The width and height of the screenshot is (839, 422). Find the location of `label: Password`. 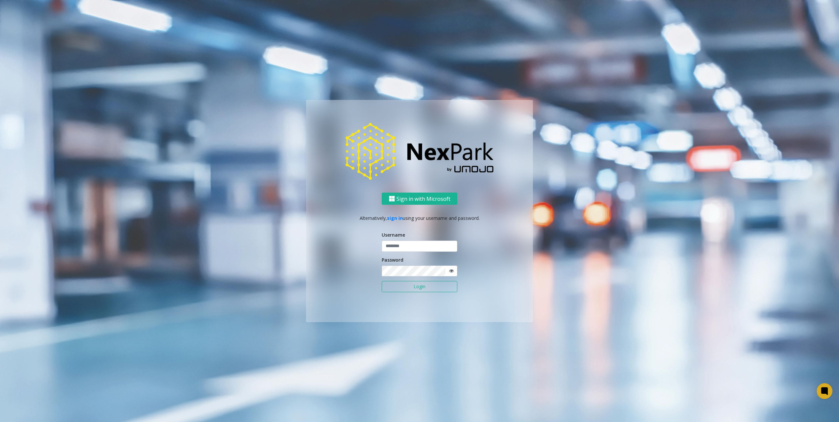

label: Password is located at coordinates (392, 260).